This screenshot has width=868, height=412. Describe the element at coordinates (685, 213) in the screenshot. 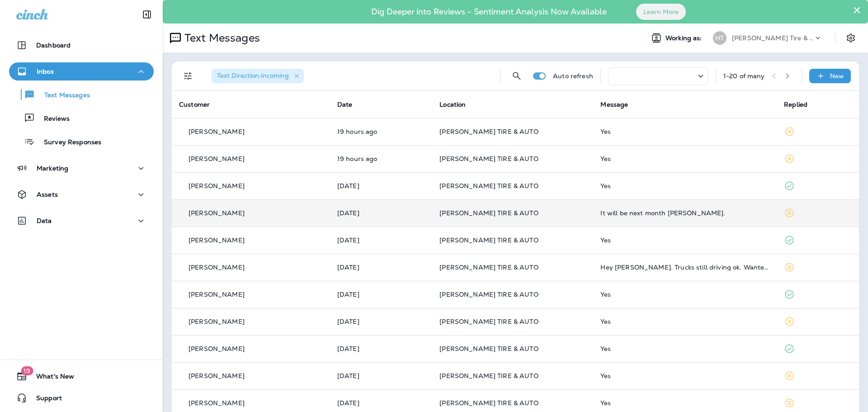

I see `div: It will be next month Justin.` at that location.